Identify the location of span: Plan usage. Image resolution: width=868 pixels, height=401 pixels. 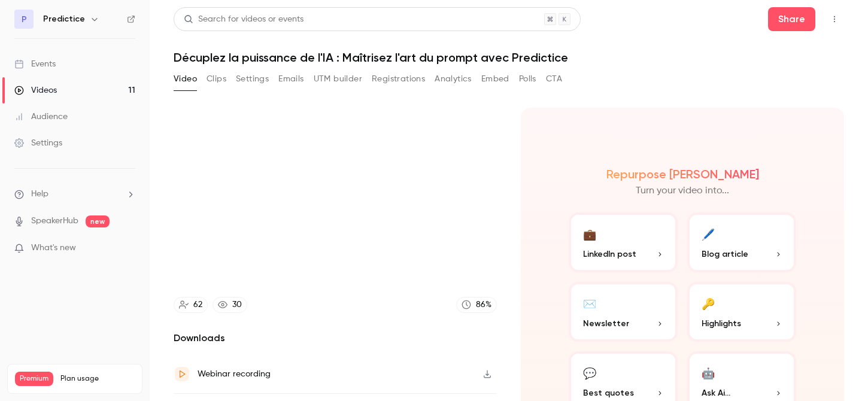
(98, 379).